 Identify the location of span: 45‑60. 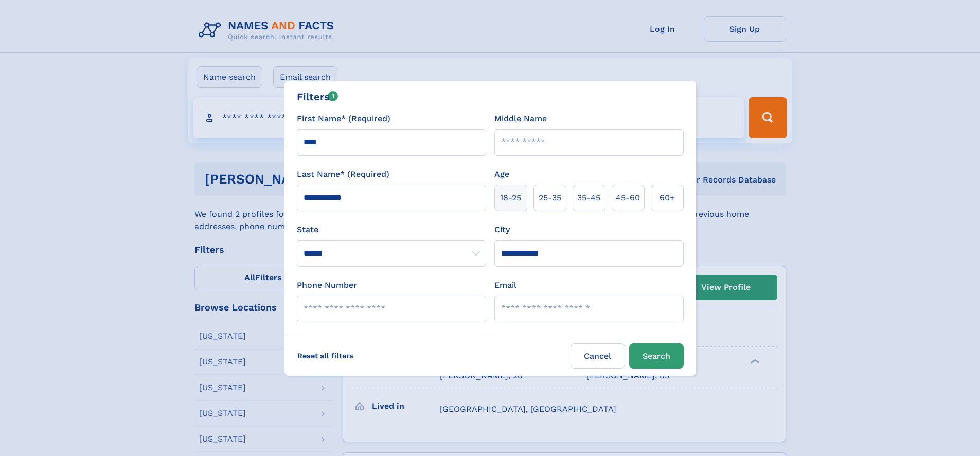
(628, 198).